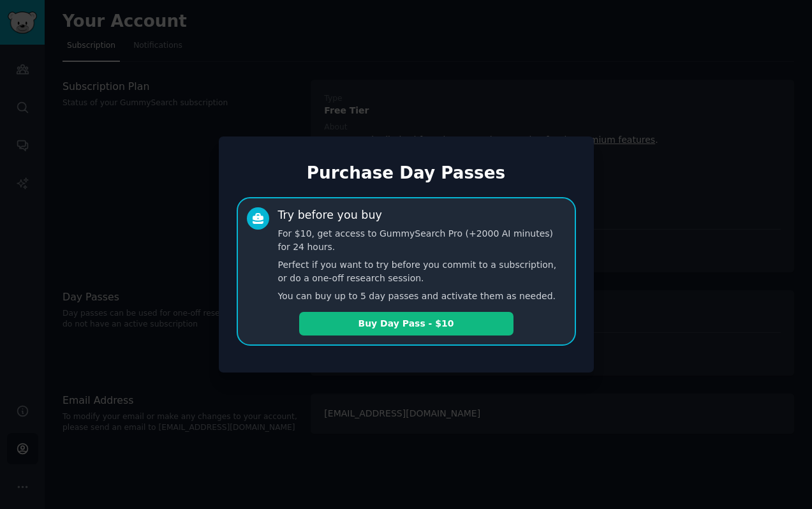  What do you see at coordinates (421, 272) in the screenshot?
I see `p: Perfect if you want to try before you commit to a subscription, or do a one-off research session.` at bounding box center [421, 272].